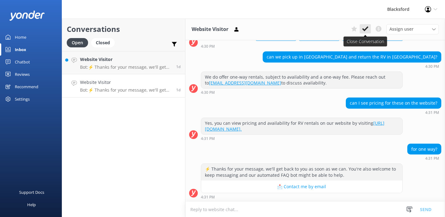 The image size is (445, 217). What do you see at coordinates (302, 186) in the screenshot?
I see `button: 📩 Contact me by email` at bounding box center [302, 186].